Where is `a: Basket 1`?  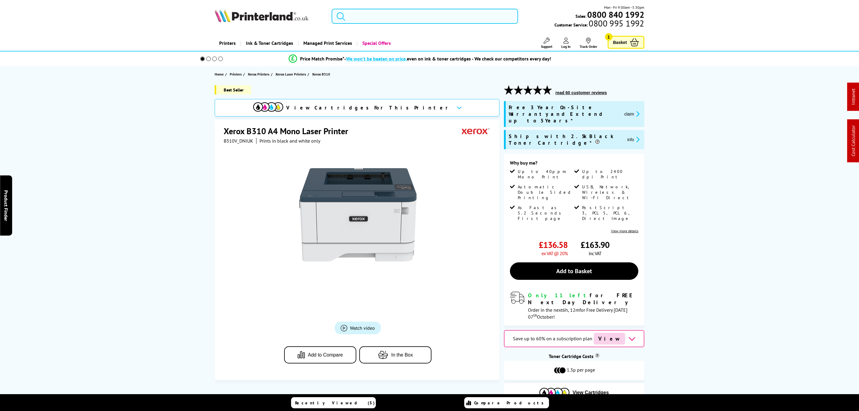
a: Basket 1 is located at coordinates (626, 42).